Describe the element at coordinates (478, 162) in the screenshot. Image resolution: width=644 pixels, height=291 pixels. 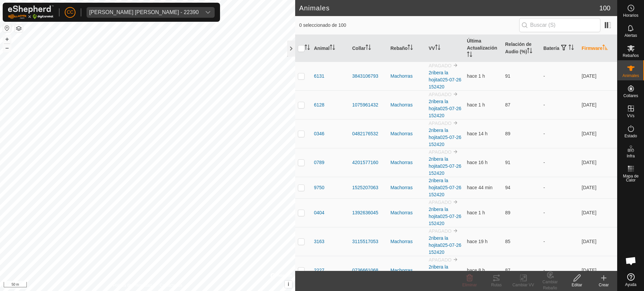
I see `span: 2 oct 2025, 23:33` at that location.